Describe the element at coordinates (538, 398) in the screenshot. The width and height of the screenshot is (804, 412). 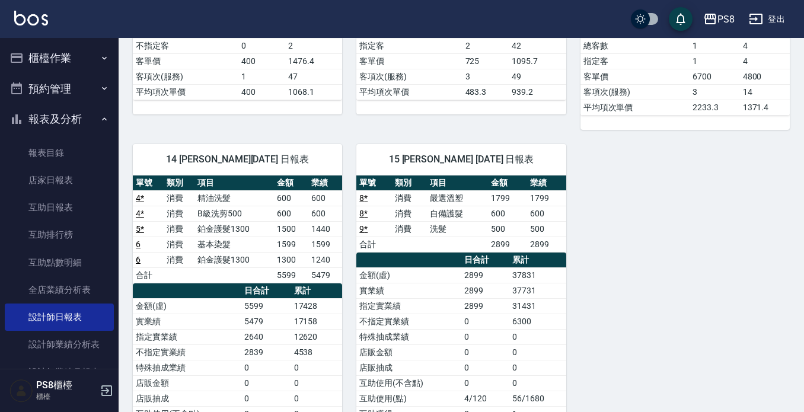
I see `td: 56/1680` at that location.